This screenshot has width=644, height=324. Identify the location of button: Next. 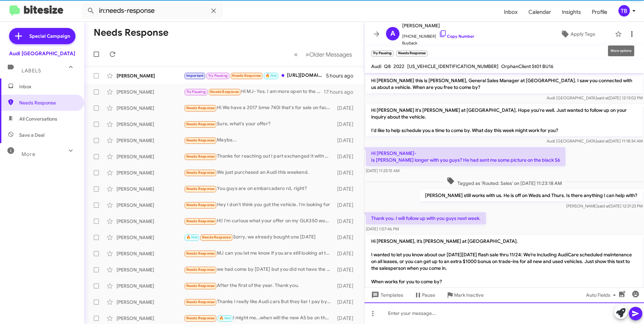
(328, 54).